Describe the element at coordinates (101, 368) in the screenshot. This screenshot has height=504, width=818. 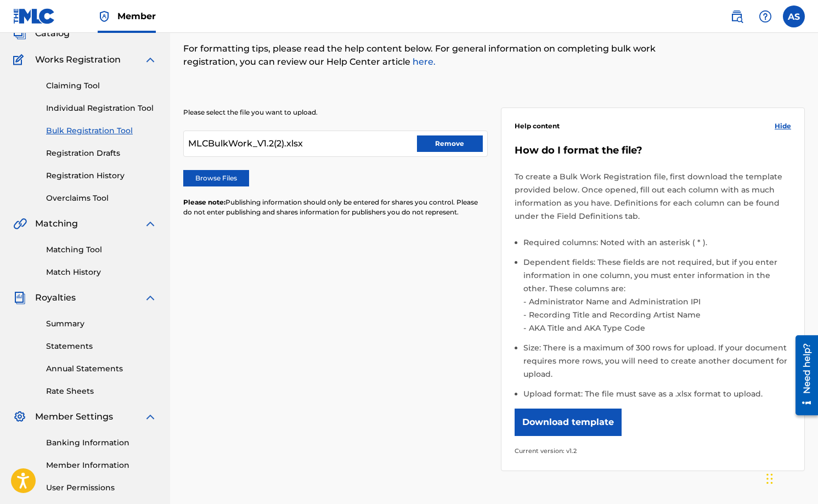
I see `a: Annual Statements` at that location.